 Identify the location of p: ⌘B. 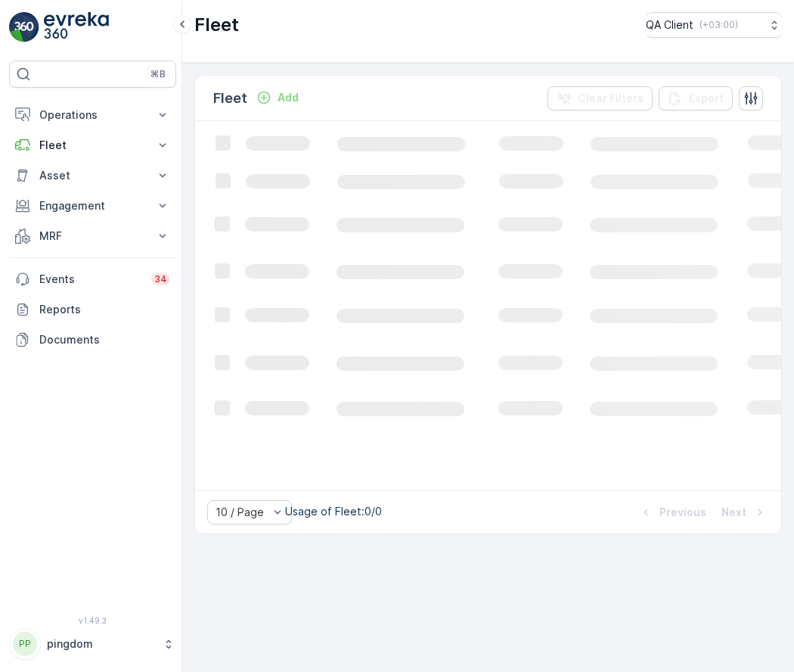
(158, 75).